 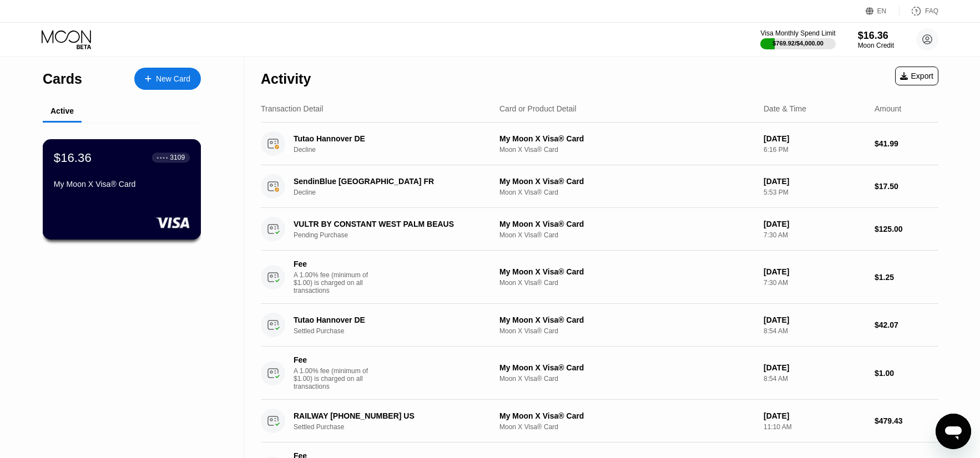 What do you see at coordinates (906, 143) in the screenshot?
I see `div: $41.99` at bounding box center [906, 143].